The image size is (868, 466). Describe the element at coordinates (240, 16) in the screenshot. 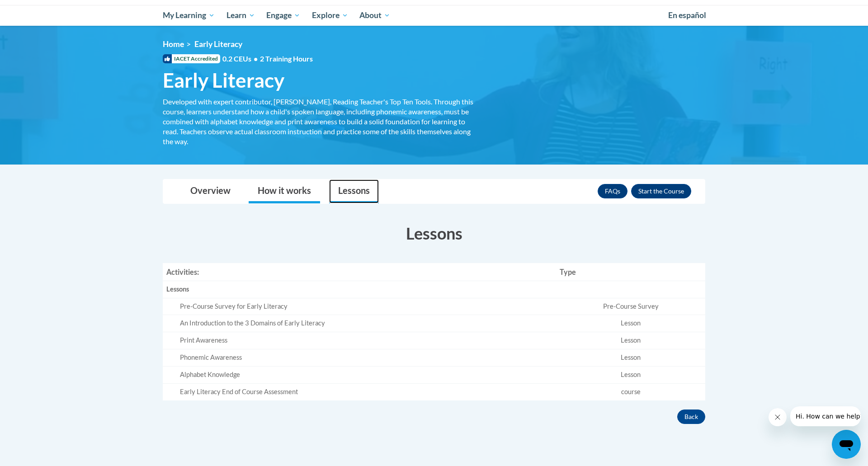

I see `a: Learn` at that location.